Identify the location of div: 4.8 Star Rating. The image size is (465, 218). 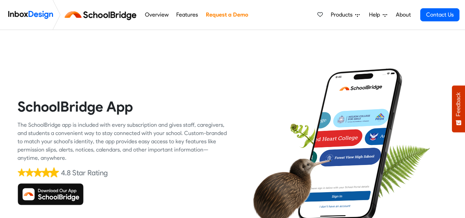
(84, 173).